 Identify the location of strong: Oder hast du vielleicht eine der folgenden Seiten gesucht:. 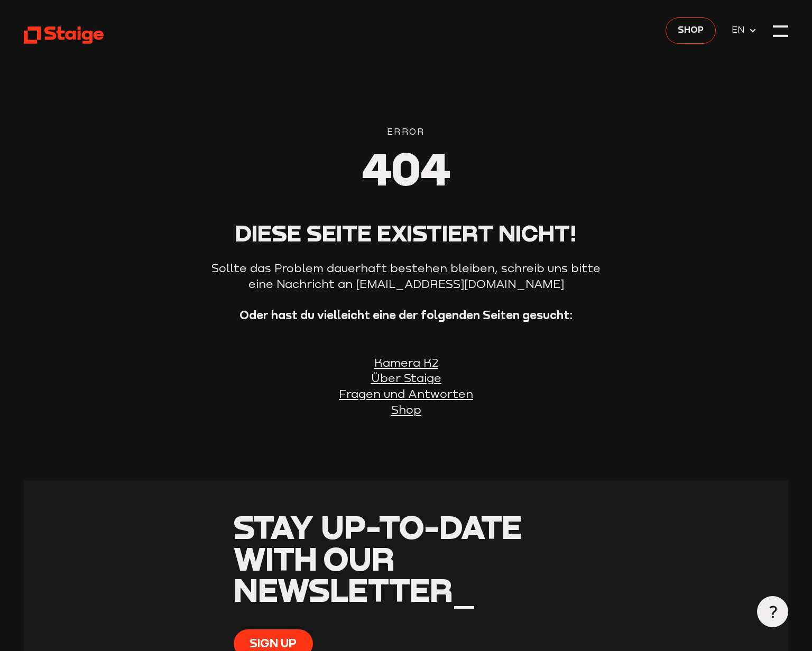
(406, 315).